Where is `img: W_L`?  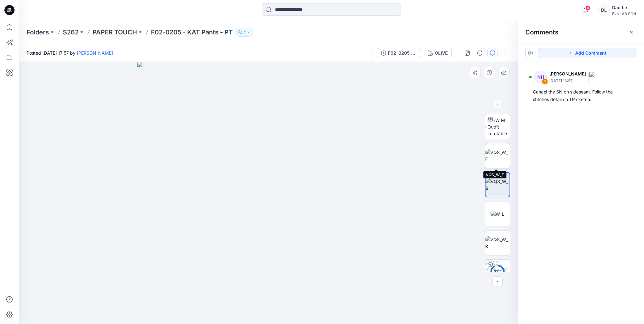 img: W_L is located at coordinates (497, 214).